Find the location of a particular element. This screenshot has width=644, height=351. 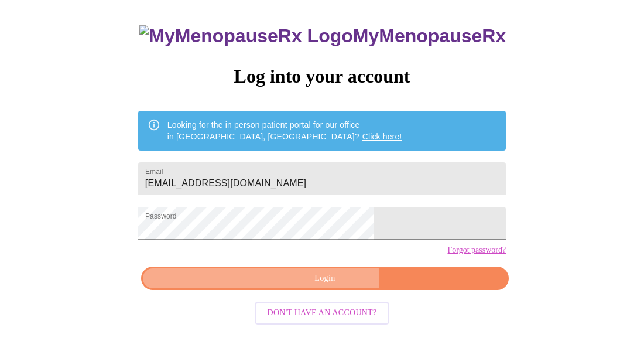

h3: MyMenopauseRx is located at coordinates (323, 36).